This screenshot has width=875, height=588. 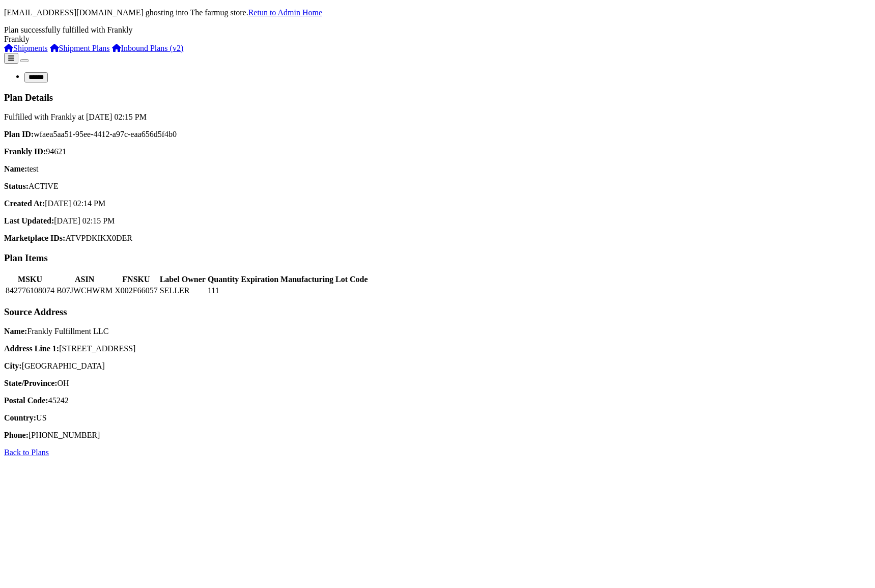 What do you see at coordinates (437, 135) in the screenshot?
I see `p: wfaea5aa51-95ee-4412-a97c-eaa656d5f4b0` at bounding box center [437, 135].